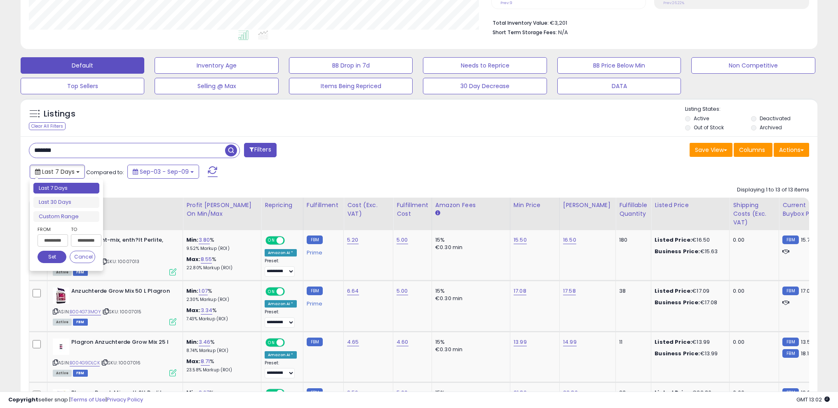 The image size is (838, 408). Describe the element at coordinates (402, 291) in the screenshot. I see `a: 5.00` at that location.